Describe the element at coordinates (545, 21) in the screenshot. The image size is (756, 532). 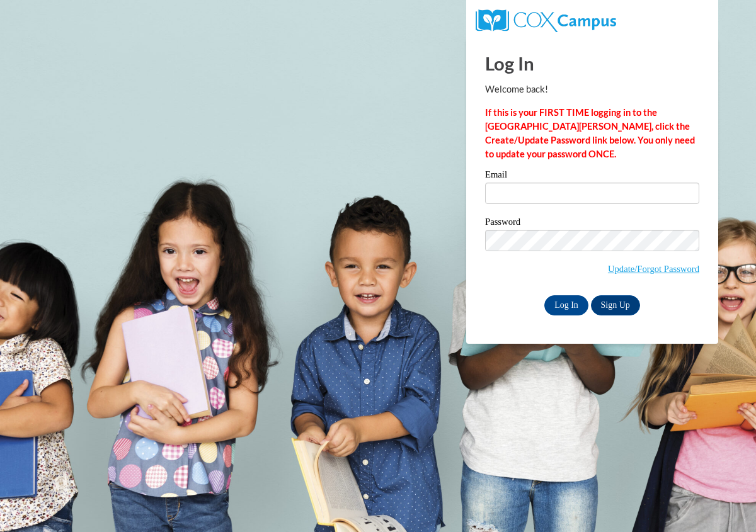
I see `img: COX Campus` at that location.